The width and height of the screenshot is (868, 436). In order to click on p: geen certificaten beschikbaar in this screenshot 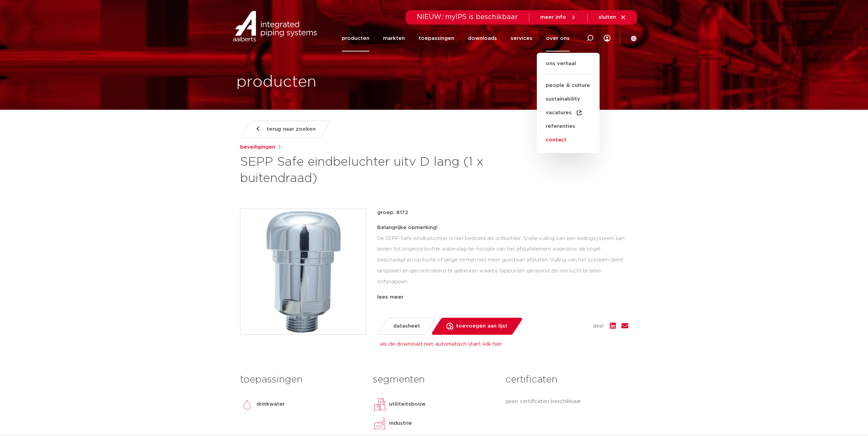, I will do `click(567, 402)`.